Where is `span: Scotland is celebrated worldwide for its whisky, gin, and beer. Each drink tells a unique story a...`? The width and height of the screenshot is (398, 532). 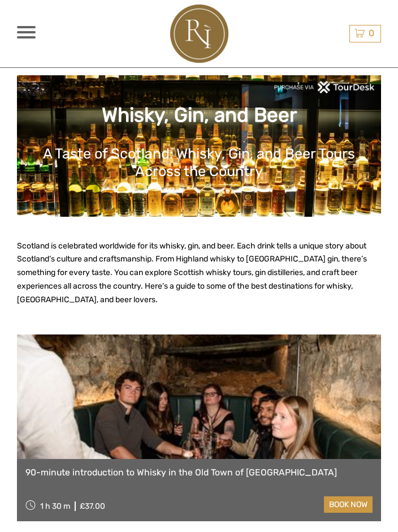 span: Scotland is celebrated worldwide for its whisky, gin, and beer. Each drink tells a unique story a... is located at coordinates (192, 273).